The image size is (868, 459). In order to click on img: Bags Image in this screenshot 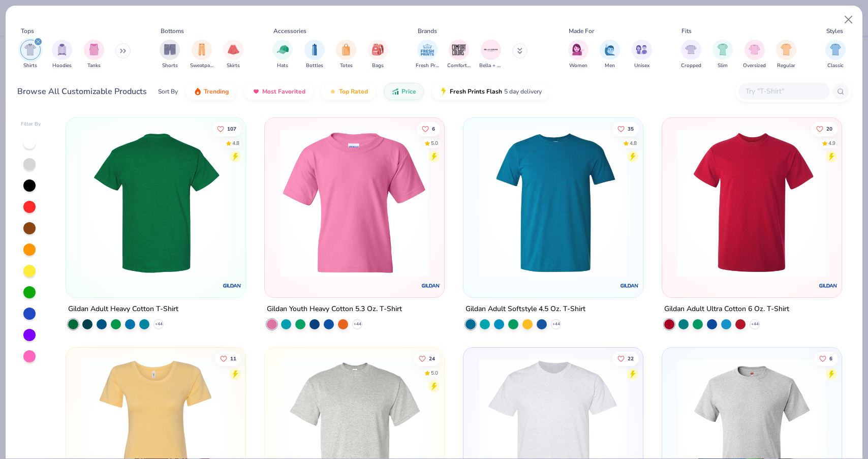, I will do `click(378, 49)`.